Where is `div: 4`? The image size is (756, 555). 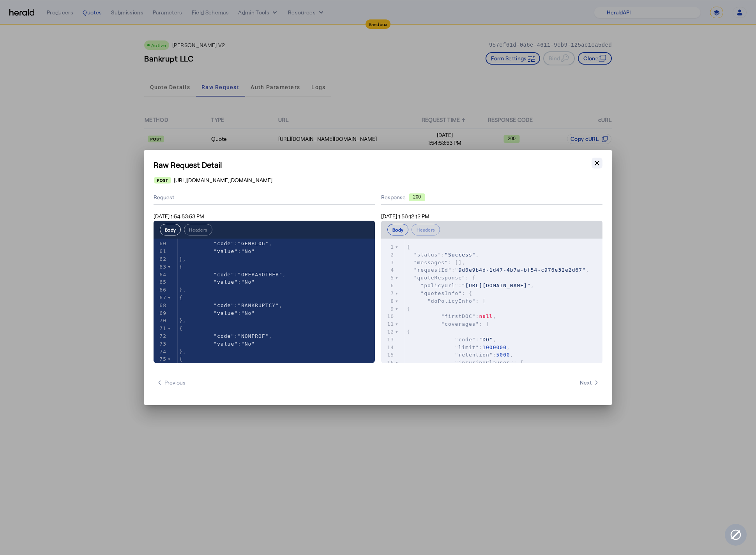 div: 4 is located at coordinates (388, 270).